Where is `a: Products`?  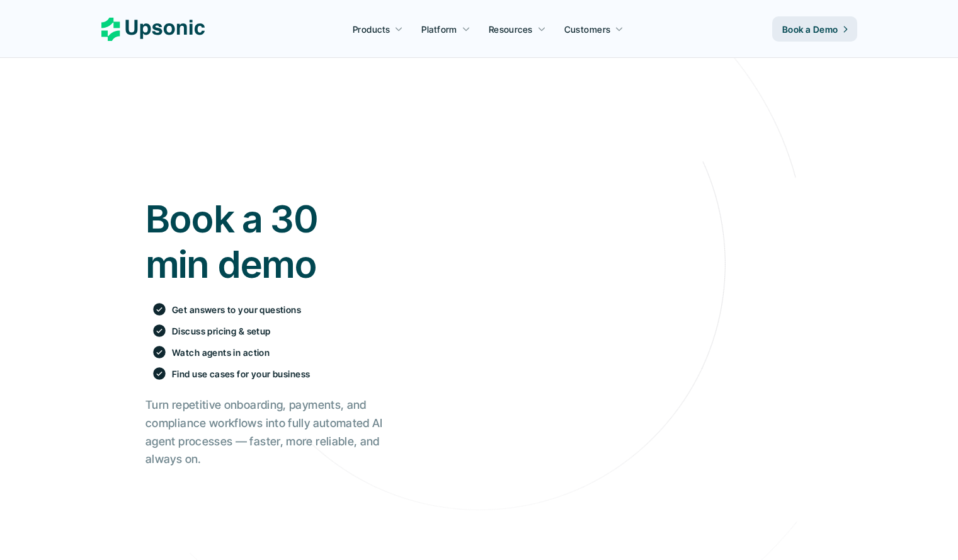 a: Products is located at coordinates (378, 29).